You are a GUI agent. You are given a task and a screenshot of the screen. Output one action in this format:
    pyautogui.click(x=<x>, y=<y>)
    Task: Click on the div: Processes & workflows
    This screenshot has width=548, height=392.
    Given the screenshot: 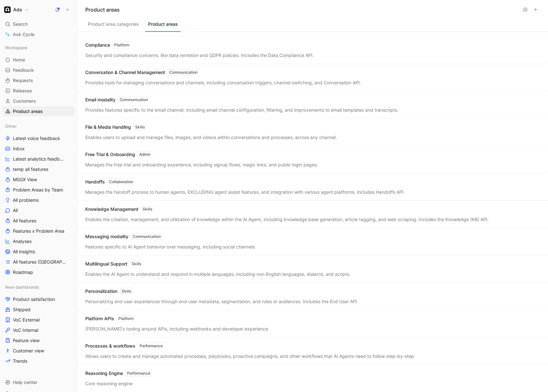 What is the action you would take?
    pyautogui.click(x=125, y=346)
    